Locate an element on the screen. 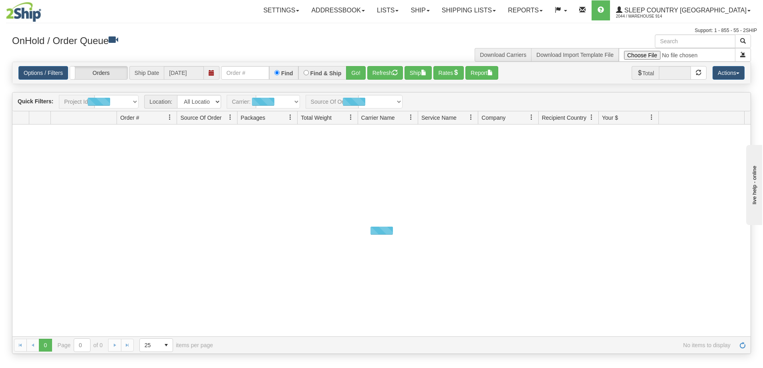 The width and height of the screenshot is (763, 368). span: Source Of Order is located at coordinates (201, 118).